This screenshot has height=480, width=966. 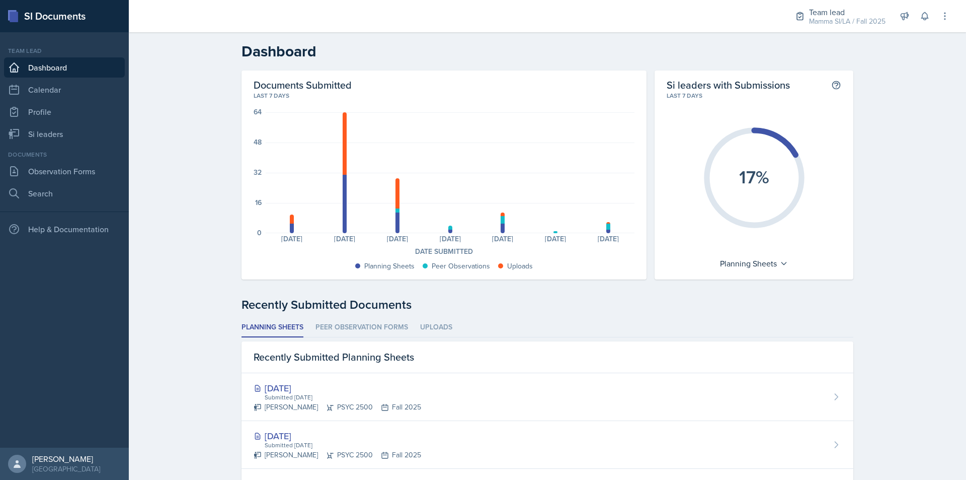 I want to click on div: Uploads, so click(x=520, y=266).